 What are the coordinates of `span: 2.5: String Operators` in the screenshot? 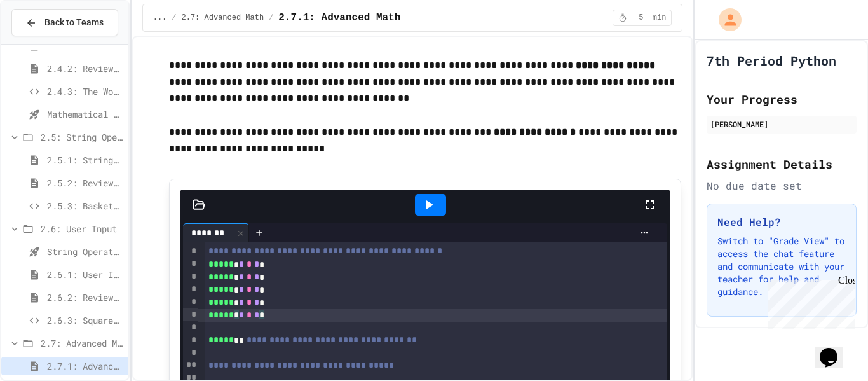 It's located at (82, 137).